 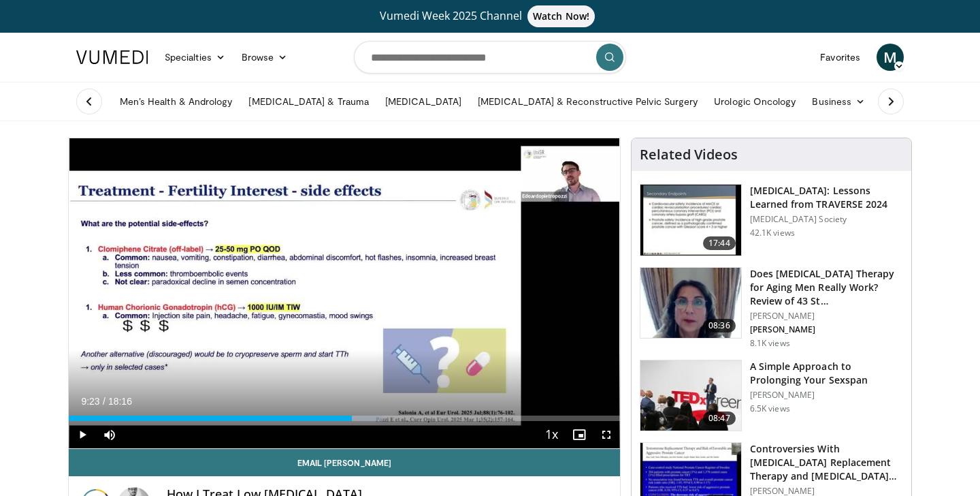 What do you see at coordinates (719, 243) in the screenshot?
I see `span: 17:44` at bounding box center [719, 243].